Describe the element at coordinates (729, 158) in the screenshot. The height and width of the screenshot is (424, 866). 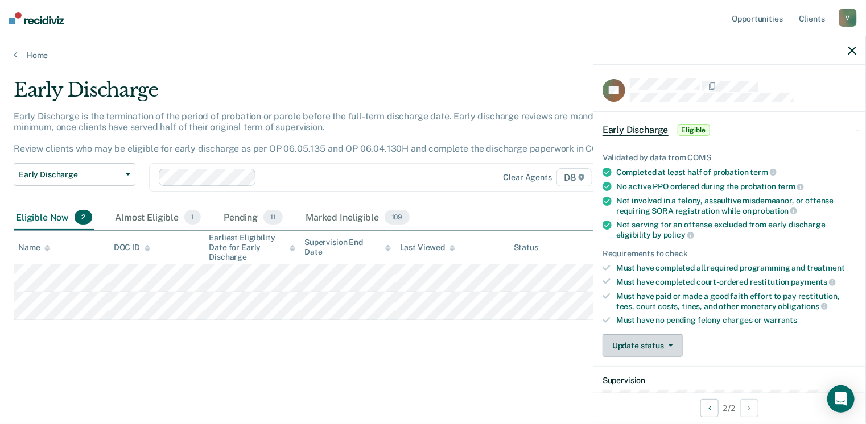
I see `div: Validated by data from COMS` at that location.